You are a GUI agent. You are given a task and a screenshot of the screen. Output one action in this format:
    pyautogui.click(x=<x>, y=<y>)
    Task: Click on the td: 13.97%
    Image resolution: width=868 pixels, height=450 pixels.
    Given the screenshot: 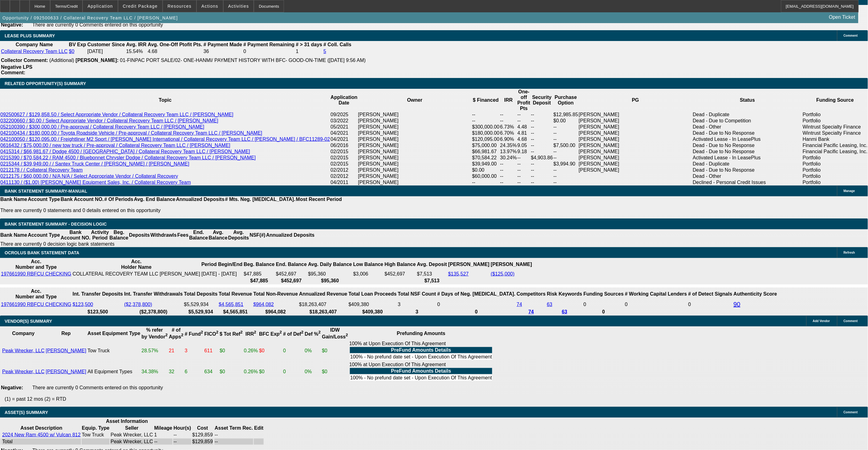 What is the action you would take?
    pyautogui.click(x=509, y=152)
    